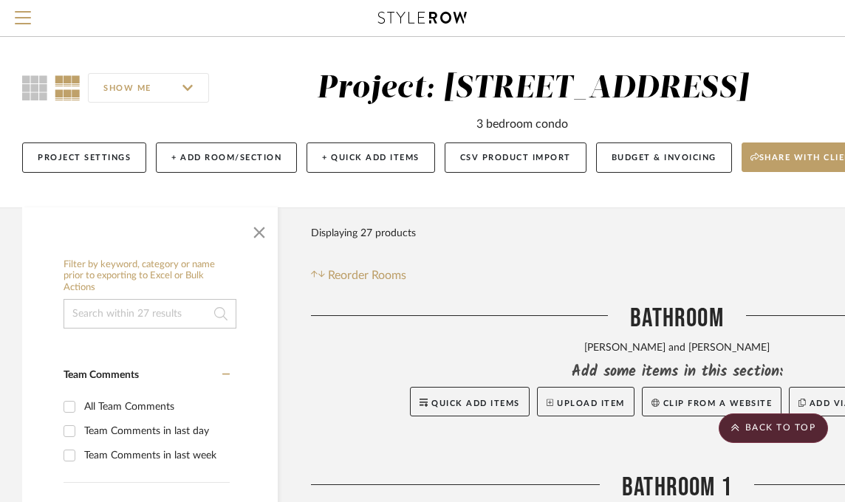 This screenshot has width=845, height=502. What do you see at coordinates (84, 157) in the screenshot?
I see `button: Project Settings` at bounding box center [84, 157].